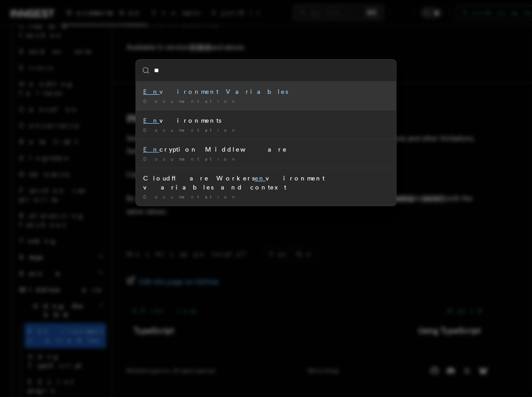 The width and height of the screenshot is (532, 397). What do you see at coordinates (260, 178) in the screenshot?
I see `mark: en` at bounding box center [260, 178].